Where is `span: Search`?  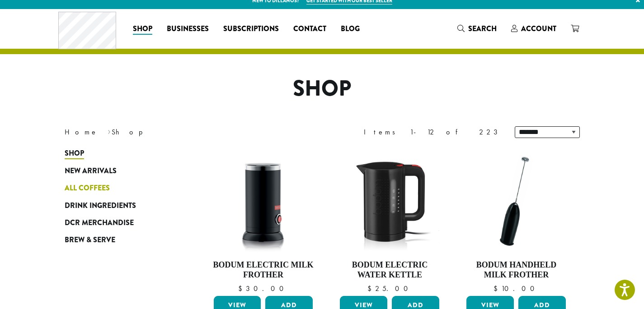 span: Search is located at coordinates (482, 28).